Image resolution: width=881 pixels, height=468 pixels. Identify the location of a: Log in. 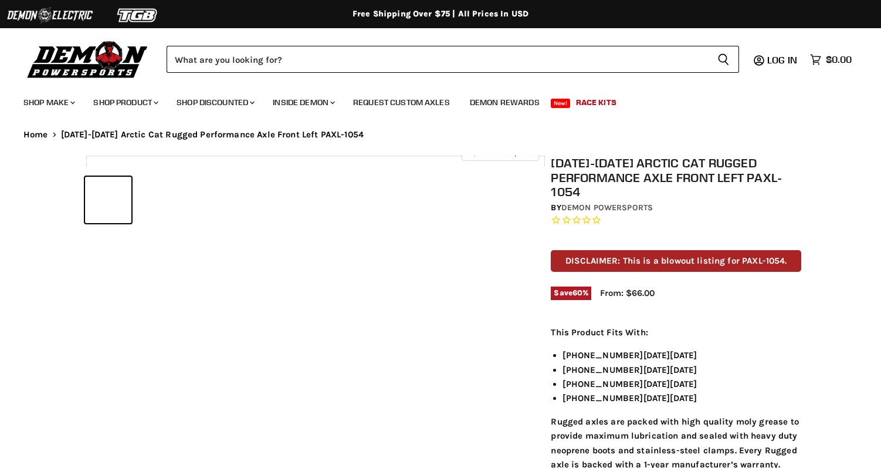
(783, 60).